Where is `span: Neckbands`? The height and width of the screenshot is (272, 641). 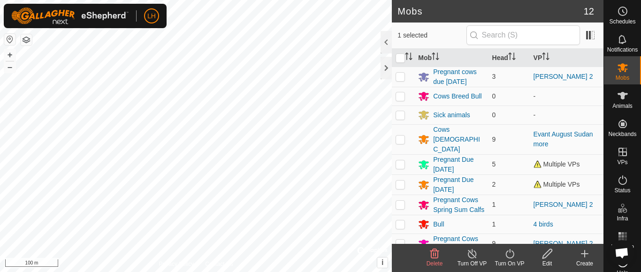 span: Neckbands is located at coordinates (622, 134).